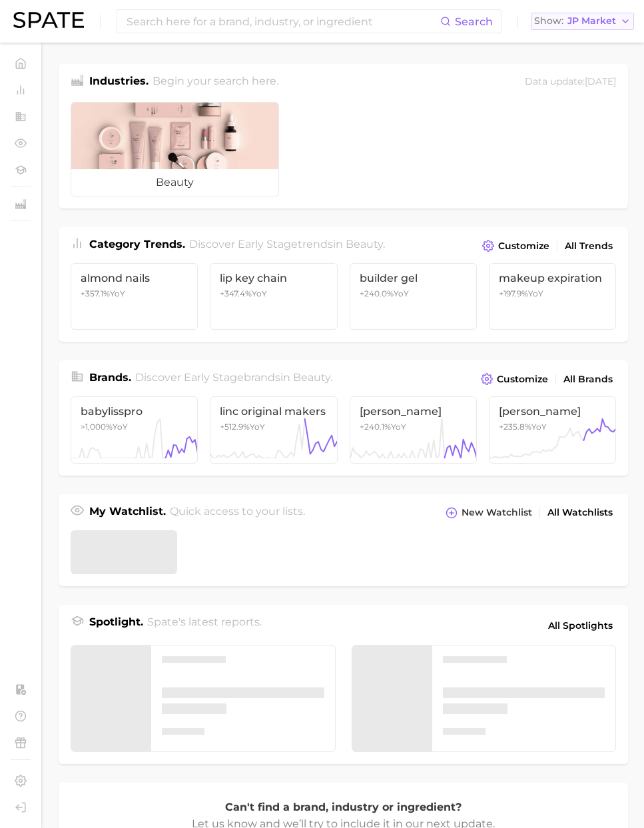 This screenshot has height=828, width=644. What do you see at coordinates (243, 427) in the screenshot?
I see `span: +512.9% YoY` at bounding box center [243, 427].